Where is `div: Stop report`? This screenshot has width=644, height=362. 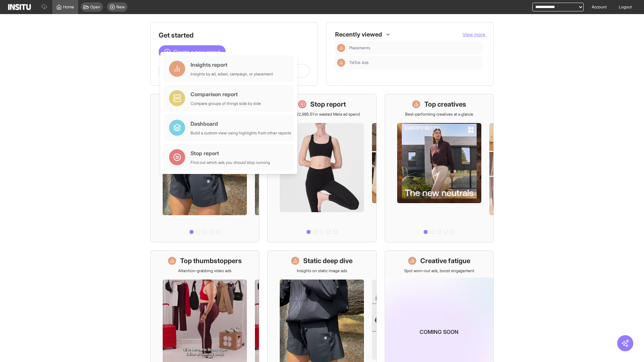 div: Stop report is located at coordinates (230, 153).